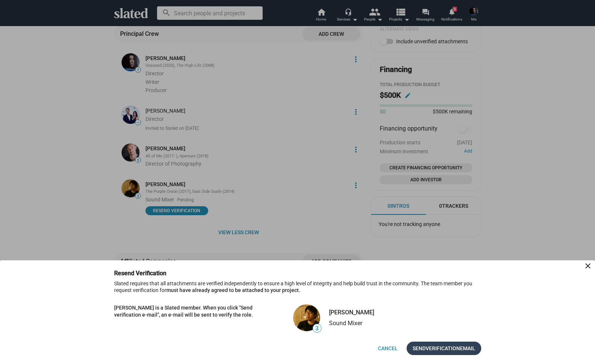 The height and width of the screenshot is (364, 595). I want to click on img: undefined, so click(307, 318).